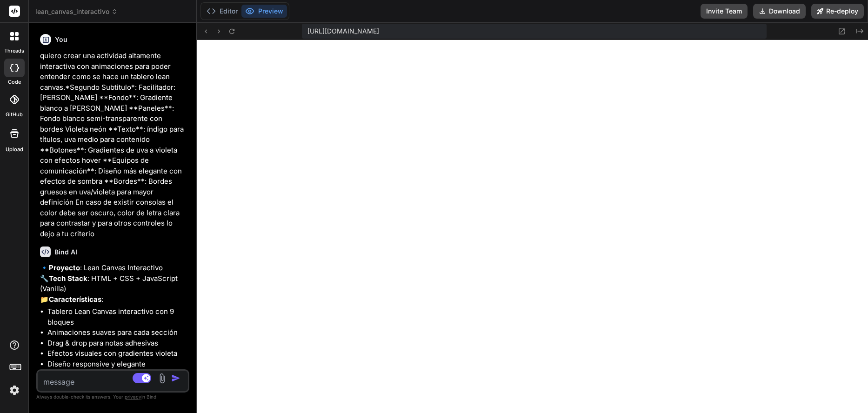 Image resolution: width=868 pixels, height=413 pixels. What do you see at coordinates (265, 11) in the screenshot?
I see `button: Preview` at bounding box center [265, 11].